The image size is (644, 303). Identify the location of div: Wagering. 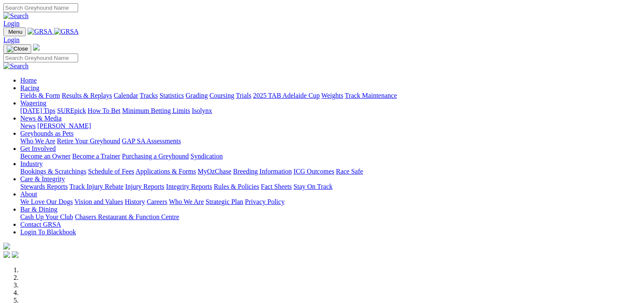
(331, 111).